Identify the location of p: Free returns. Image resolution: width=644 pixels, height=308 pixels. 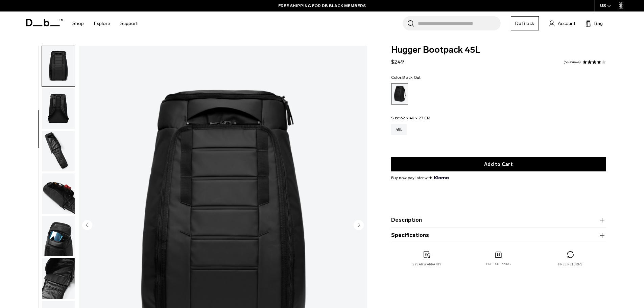
(569, 265).